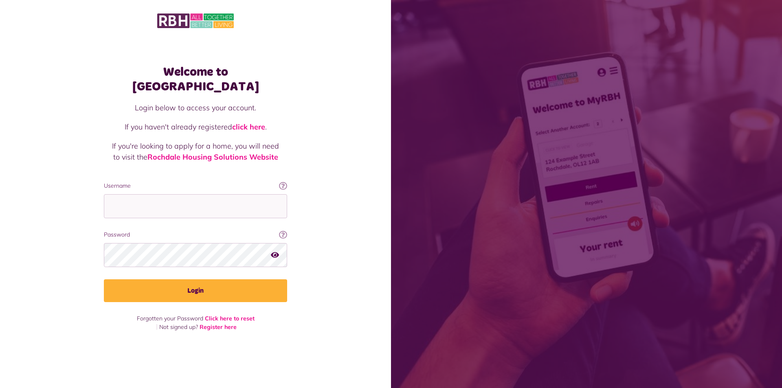 The width and height of the screenshot is (782, 388). I want to click on p: If you're looking to apply for a home, you will need to visit the, so click(196, 152).